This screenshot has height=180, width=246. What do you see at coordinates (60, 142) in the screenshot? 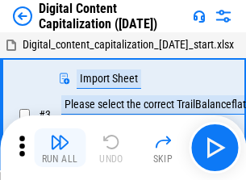
I see `img: Run All` at bounding box center [60, 142].